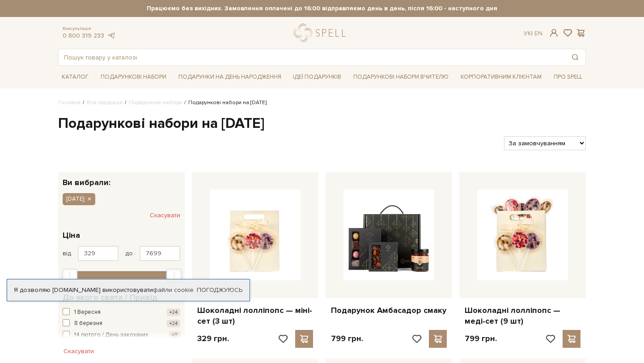 This screenshot has width=644, height=363. I want to click on a: файли cookie, so click(173, 290).